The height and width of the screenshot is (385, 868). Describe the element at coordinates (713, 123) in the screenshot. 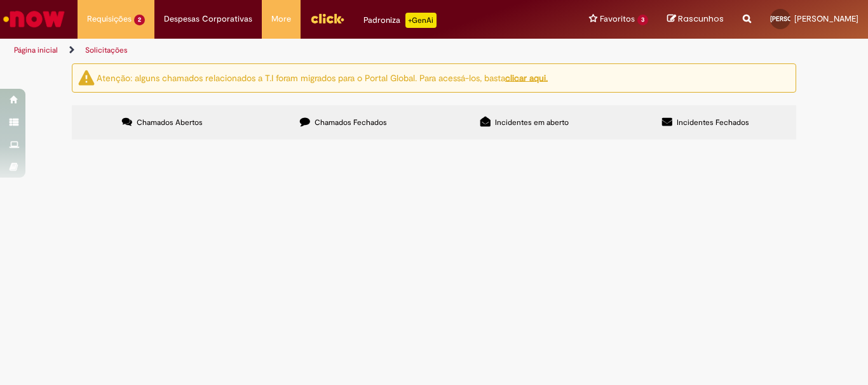

I see `span: Incidentes Fechados` at that location.